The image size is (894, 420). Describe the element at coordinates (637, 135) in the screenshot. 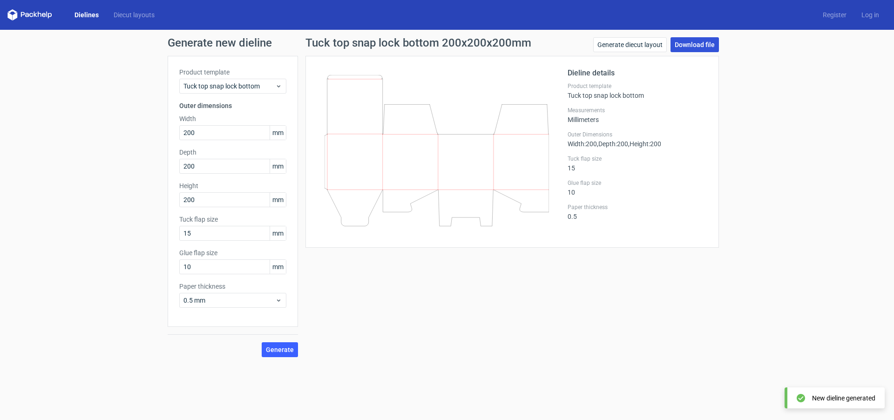

I see `label: Outer Dimensions` at that location.